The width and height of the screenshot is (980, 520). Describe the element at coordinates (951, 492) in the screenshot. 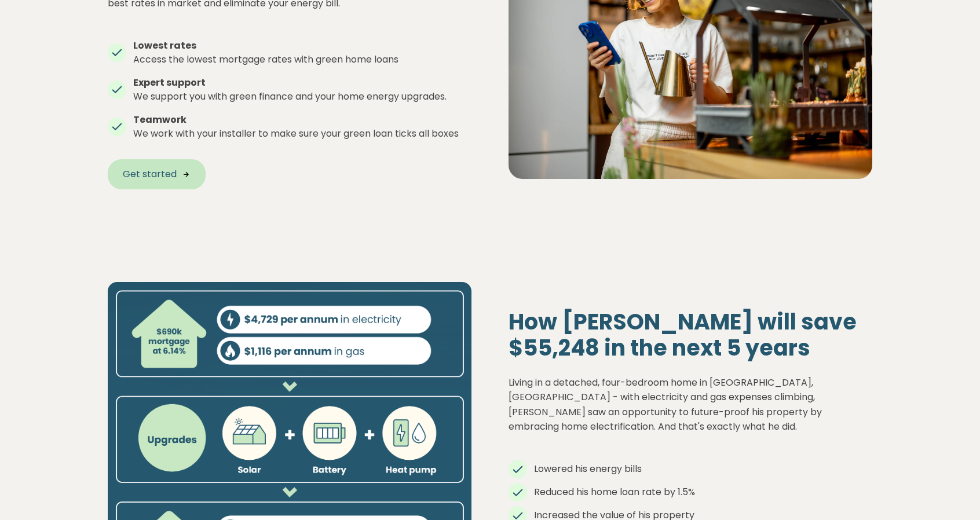

I see `div: Chat Widget` at that location.